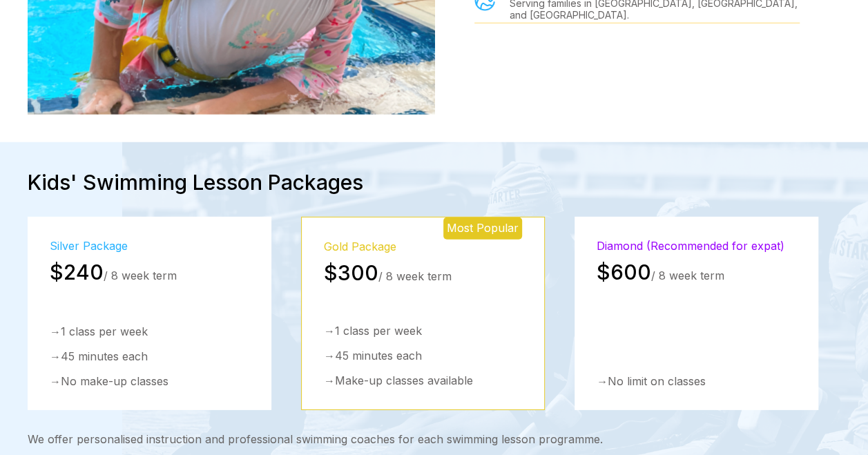 The height and width of the screenshot is (455, 868). Describe the element at coordinates (696, 381) in the screenshot. I see `div: → No limit on classes` at that location.